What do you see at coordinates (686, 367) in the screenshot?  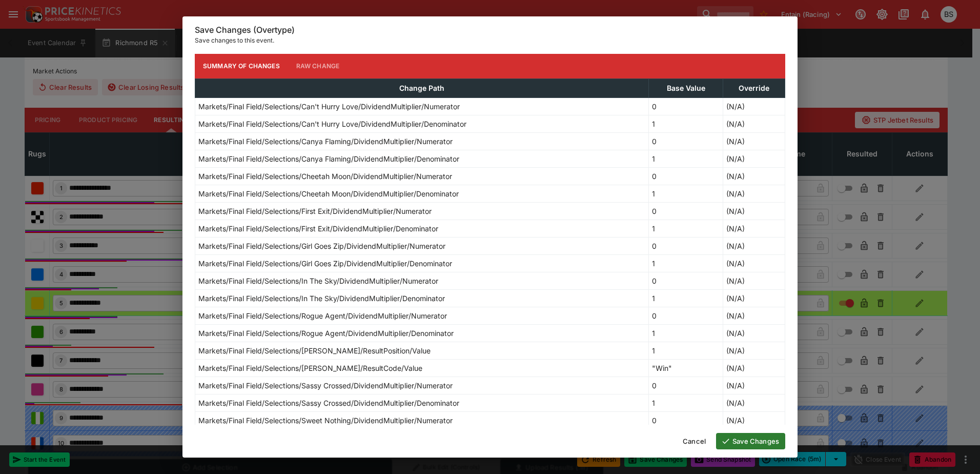 I see `td: "Win"` at bounding box center [686, 367].